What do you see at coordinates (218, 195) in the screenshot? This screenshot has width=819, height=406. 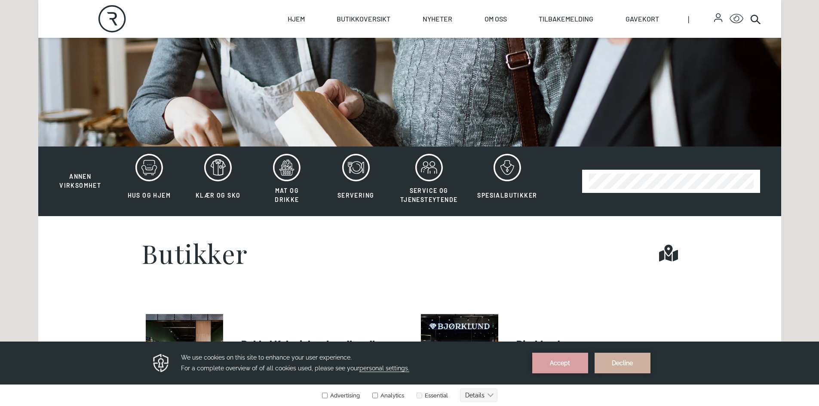 I see `span: Klær og sko` at bounding box center [218, 195].